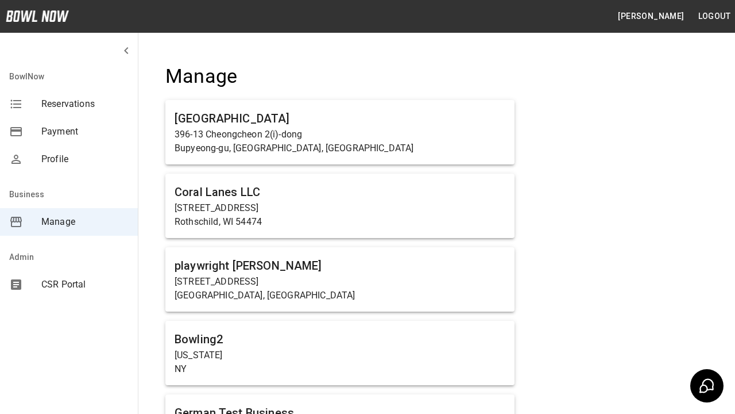  Describe the element at coordinates (37, 16) in the screenshot. I see `img: logo` at that location.